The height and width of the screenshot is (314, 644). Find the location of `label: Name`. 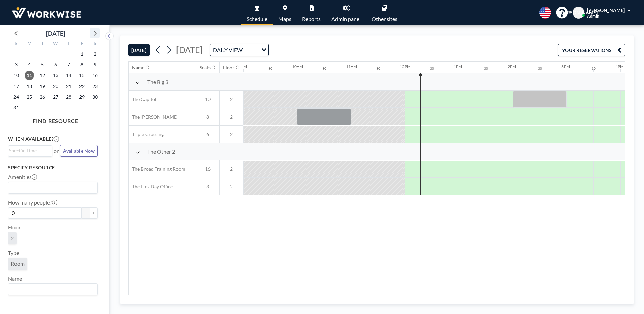

label: Name is located at coordinates (15, 279).